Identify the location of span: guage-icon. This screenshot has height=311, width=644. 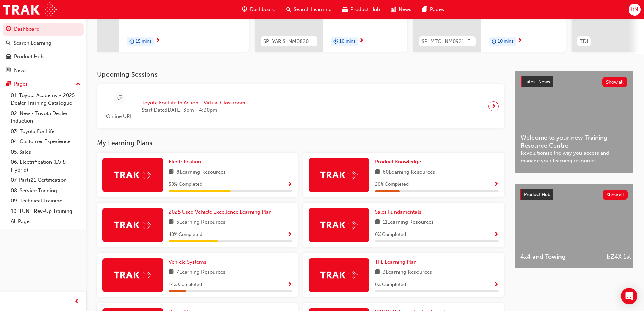
(9, 29).